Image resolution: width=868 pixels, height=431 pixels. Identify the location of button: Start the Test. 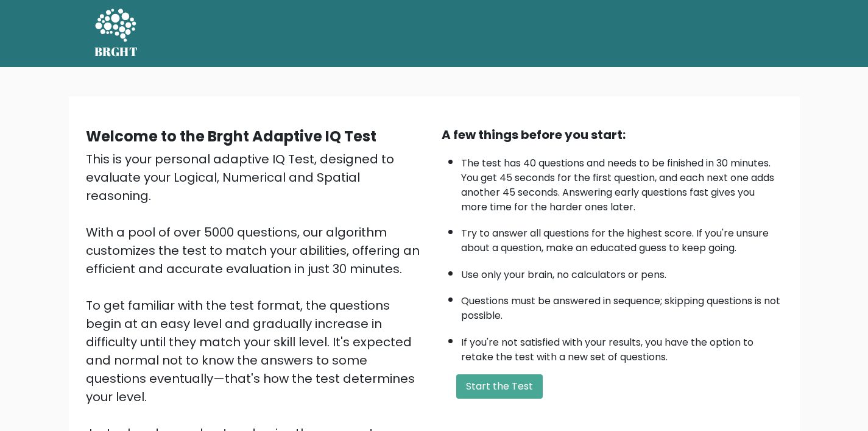
(499, 386).